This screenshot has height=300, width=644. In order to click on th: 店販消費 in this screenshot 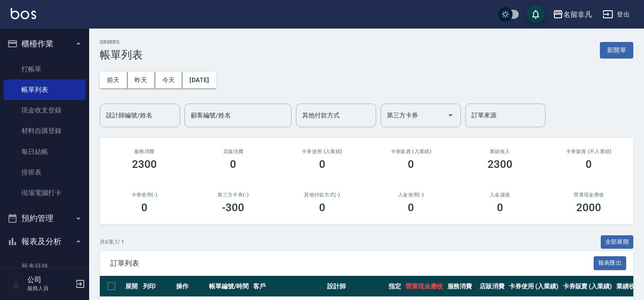, I will do `click(492, 286)`.